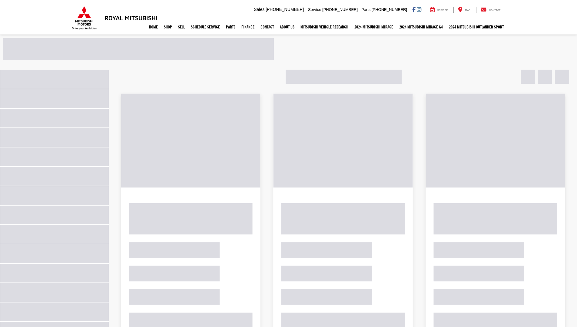  I want to click on a: Parts: Opens in a new tab, so click(231, 27).